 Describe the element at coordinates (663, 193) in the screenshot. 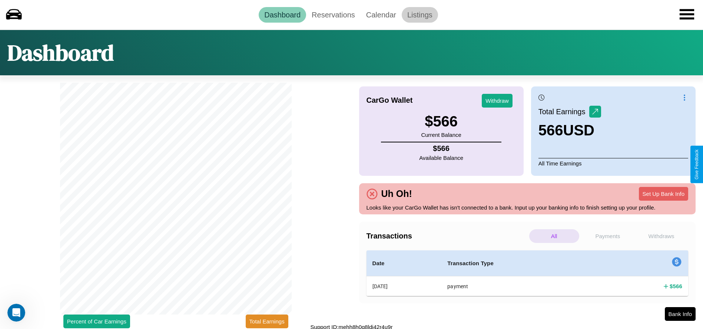

I see `button: Set Up Bank Info` at that location.